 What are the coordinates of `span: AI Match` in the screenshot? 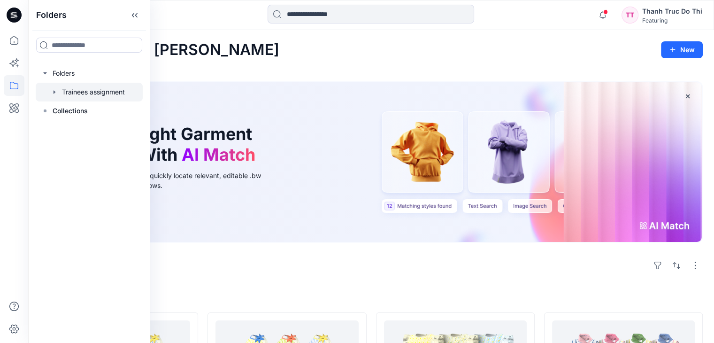 It's located at (218, 154).